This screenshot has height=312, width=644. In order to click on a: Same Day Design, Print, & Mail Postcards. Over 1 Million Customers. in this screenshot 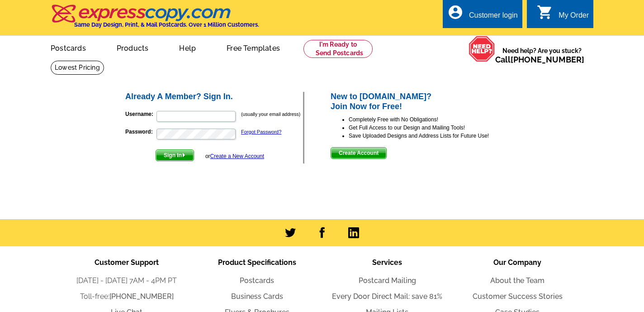, I will do `click(154, 19)`.